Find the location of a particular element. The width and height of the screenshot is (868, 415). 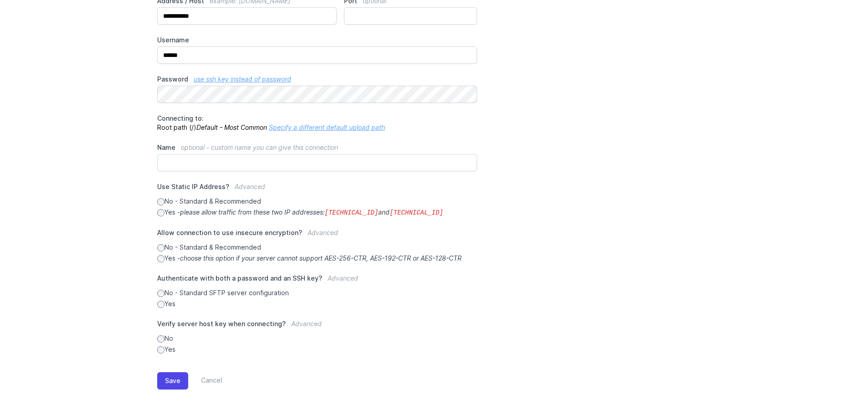

input: No - Standard SFTP server configuration is located at coordinates (161, 293).